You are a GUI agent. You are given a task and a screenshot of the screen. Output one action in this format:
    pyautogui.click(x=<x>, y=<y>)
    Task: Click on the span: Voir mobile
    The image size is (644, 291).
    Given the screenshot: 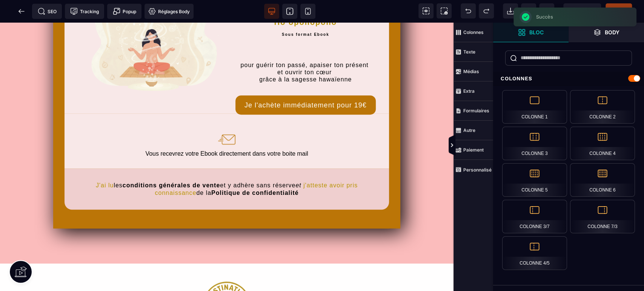 What is the action you would take?
    pyautogui.click(x=308, y=11)
    